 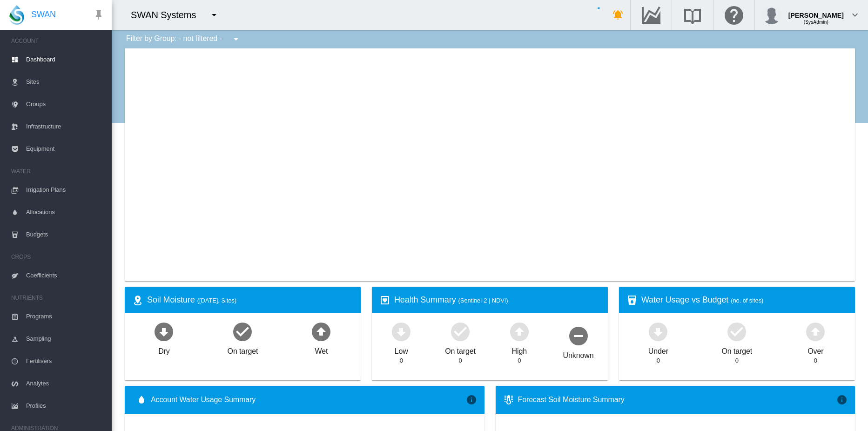 I want to click on span: WATER, so click(x=58, y=171).